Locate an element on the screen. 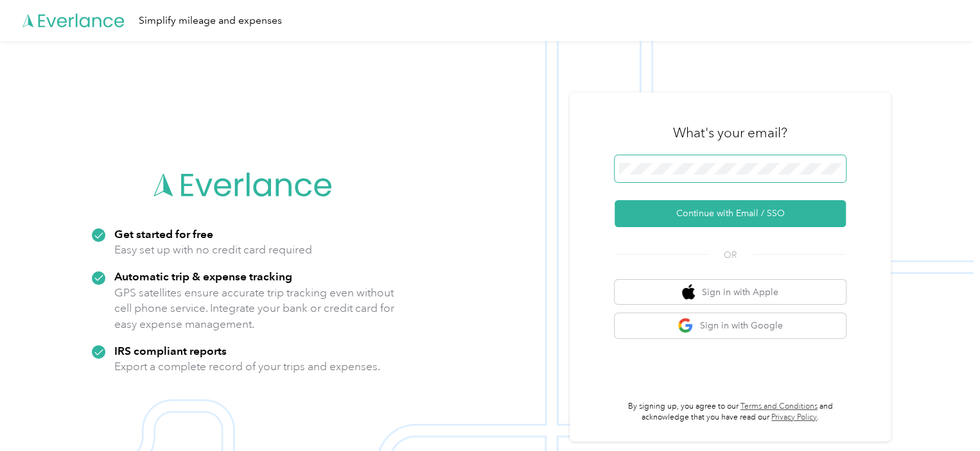 Image resolution: width=980 pixels, height=451 pixels. button: google logoSign in with Google is located at coordinates (730, 325).